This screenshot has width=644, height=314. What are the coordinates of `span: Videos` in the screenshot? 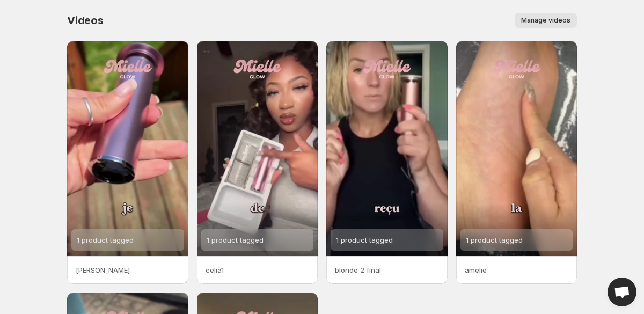 It's located at (85, 21).